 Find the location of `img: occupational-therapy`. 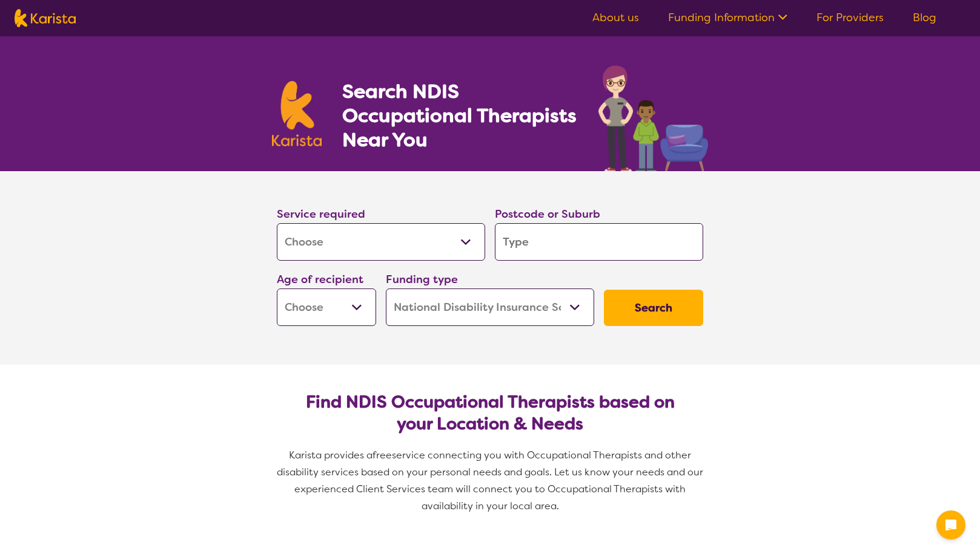

img: occupational-therapy is located at coordinates (653, 118).